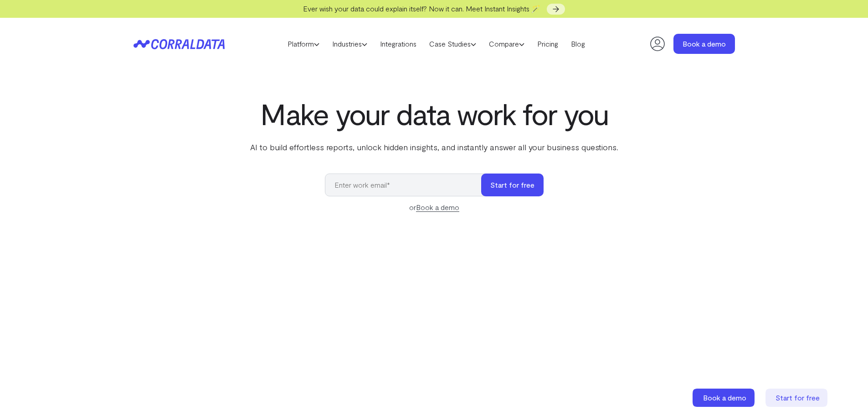 This screenshot has height=416, width=868. Describe the element at coordinates (798, 397) in the screenshot. I see `span: Start for free` at that location.